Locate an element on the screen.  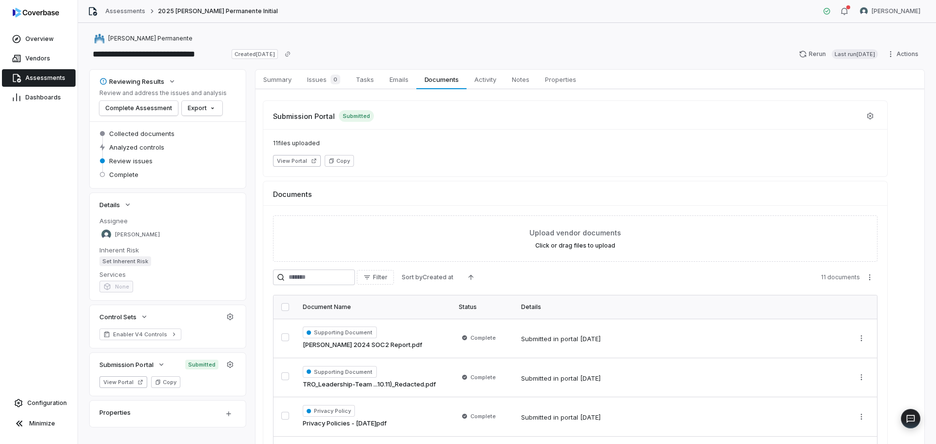
span: Summary is located at coordinates (277, 79).